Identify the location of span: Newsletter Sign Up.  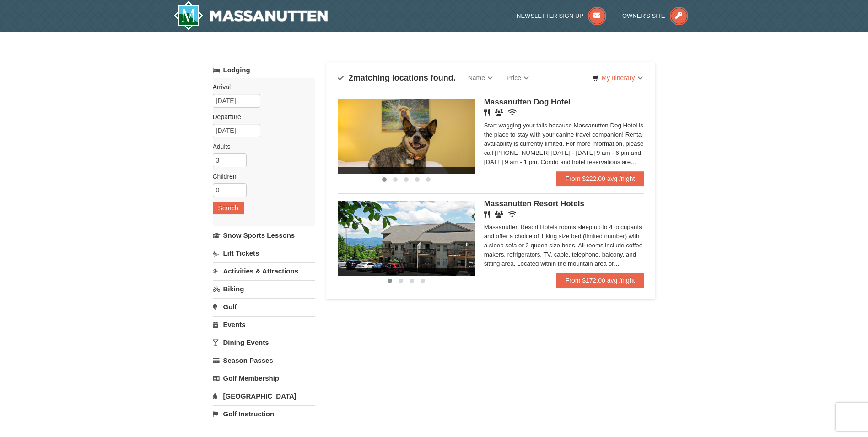
(550, 15).